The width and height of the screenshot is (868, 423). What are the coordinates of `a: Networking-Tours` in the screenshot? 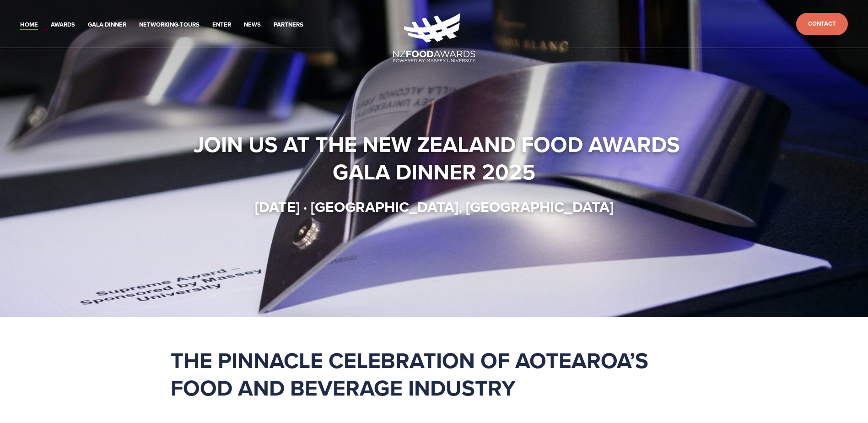 It's located at (169, 25).